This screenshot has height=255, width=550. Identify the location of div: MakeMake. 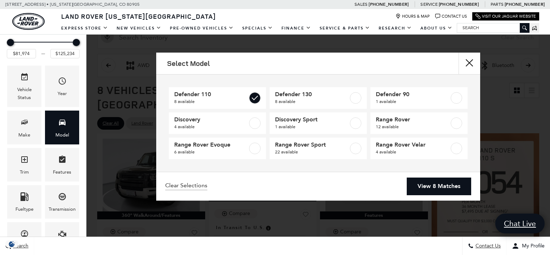
(24, 127).